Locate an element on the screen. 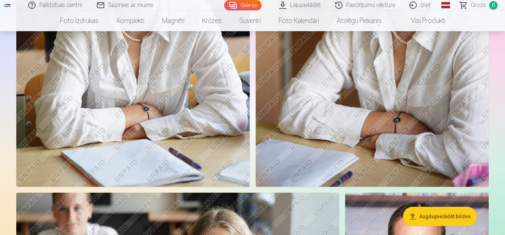 This screenshot has width=505, height=235. a: Magnēti is located at coordinates (173, 21).